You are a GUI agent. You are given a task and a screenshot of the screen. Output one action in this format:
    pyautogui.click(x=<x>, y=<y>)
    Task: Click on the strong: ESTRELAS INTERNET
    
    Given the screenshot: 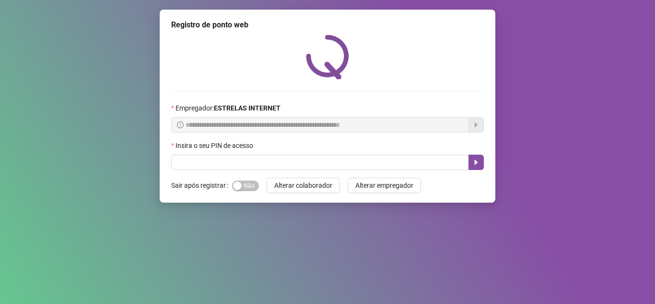 What is the action you would take?
    pyautogui.click(x=247, y=108)
    